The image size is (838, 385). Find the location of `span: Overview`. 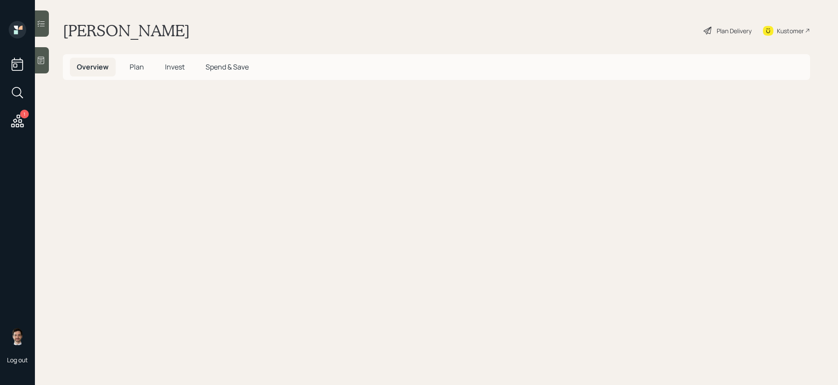

span: Overview is located at coordinates (93, 67).